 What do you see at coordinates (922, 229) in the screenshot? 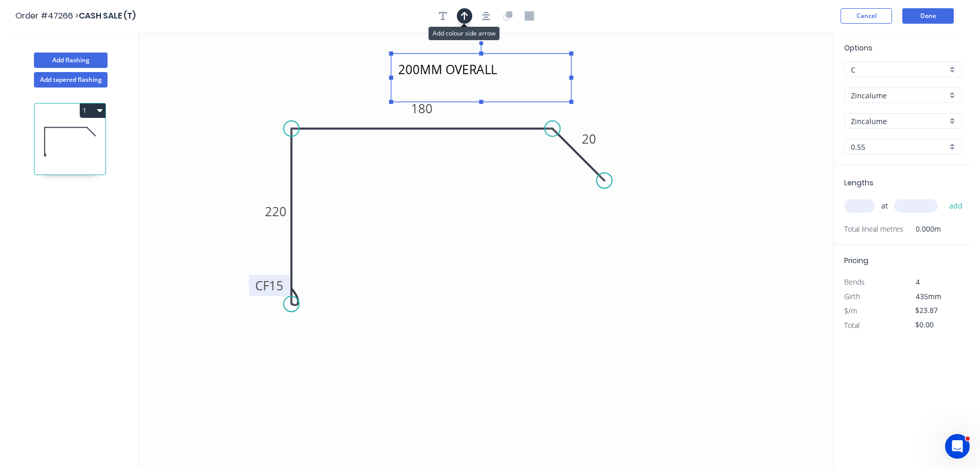
I see `span: 0.000m` at bounding box center [922, 229].